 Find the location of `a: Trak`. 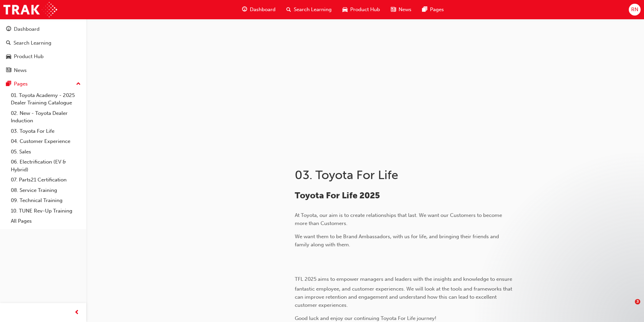

a: Trak is located at coordinates (30, 9).